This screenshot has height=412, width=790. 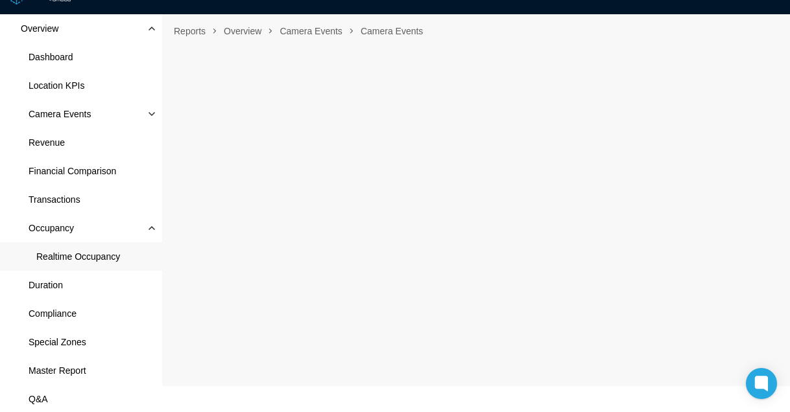 What do you see at coordinates (189, 31) in the screenshot?
I see `span: Reports` at bounding box center [189, 31].